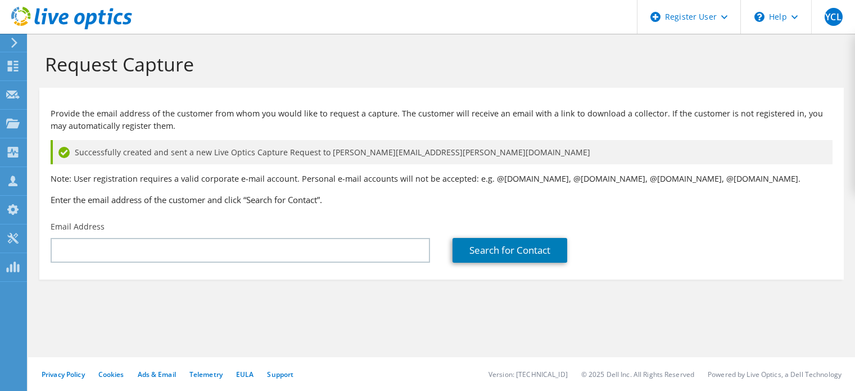  Describe the element at coordinates (280, 374) in the screenshot. I see `a: Support` at that location.